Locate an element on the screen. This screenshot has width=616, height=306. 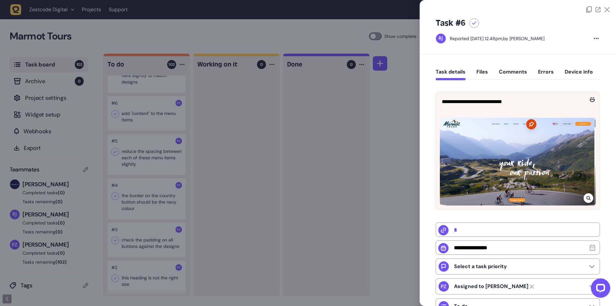
p: Select a task priority is located at coordinates (481, 266).